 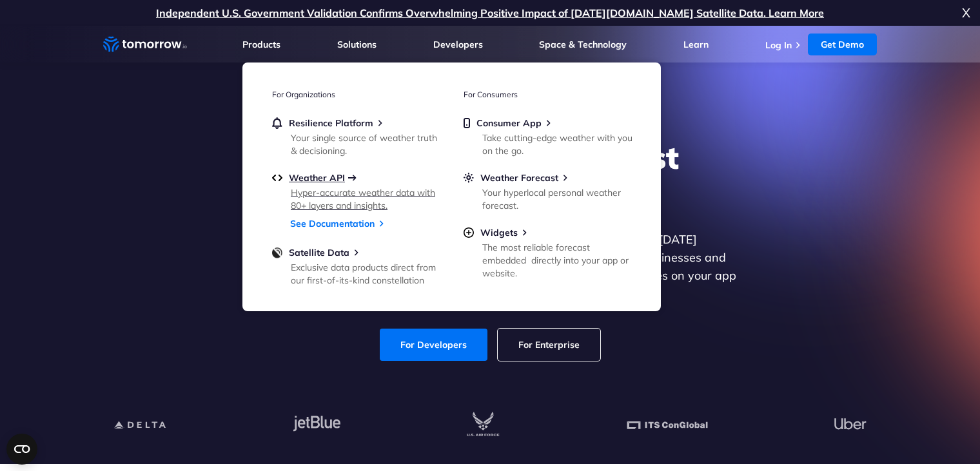 What do you see at coordinates (467, 123) in the screenshot?
I see `img: mobile.svg` at bounding box center [467, 123].